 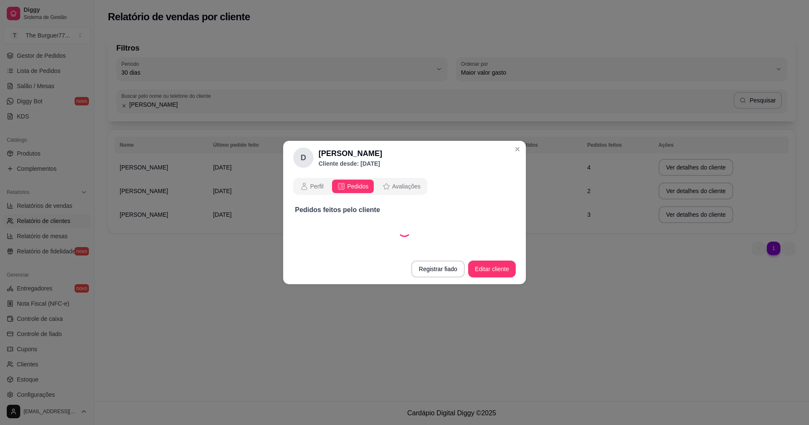 What do you see at coordinates (304, 158) in the screenshot?
I see `div: D` at bounding box center [304, 158].